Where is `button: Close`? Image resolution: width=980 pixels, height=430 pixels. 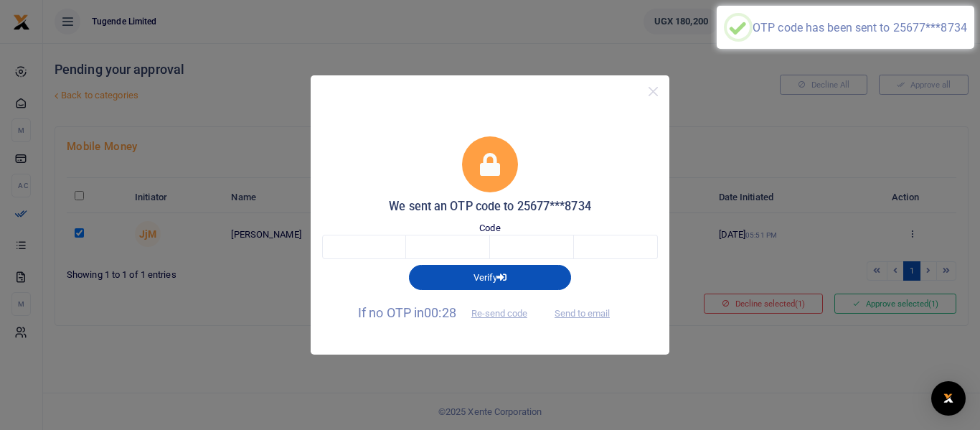 button: Close is located at coordinates (653, 91).